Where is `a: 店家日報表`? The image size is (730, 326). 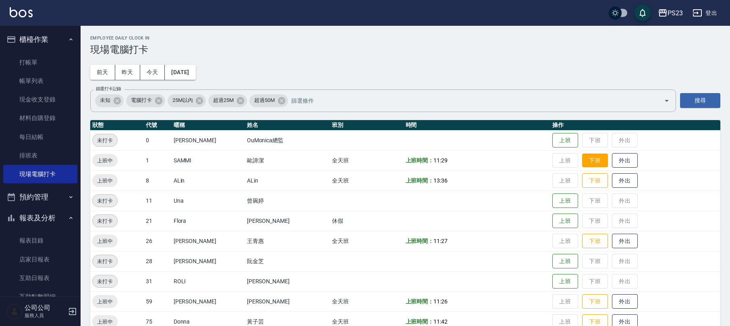 a: 店家日報表 is located at coordinates (40, 259).